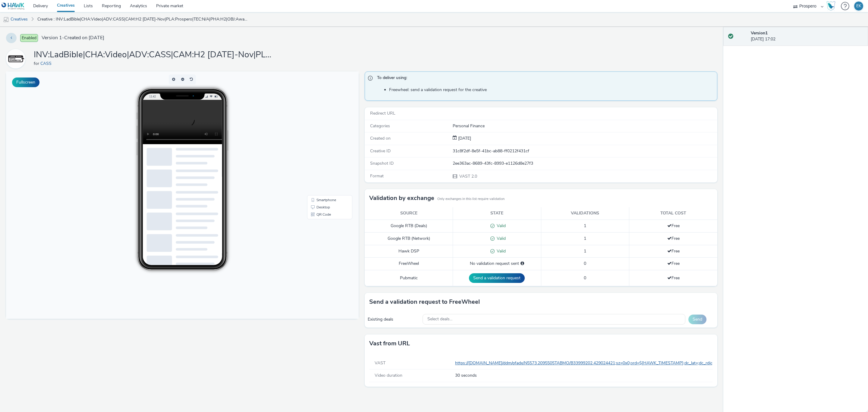  Describe the element at coordinates (760, 33) in the screenshot. I see `strong: Version 1` at that location.